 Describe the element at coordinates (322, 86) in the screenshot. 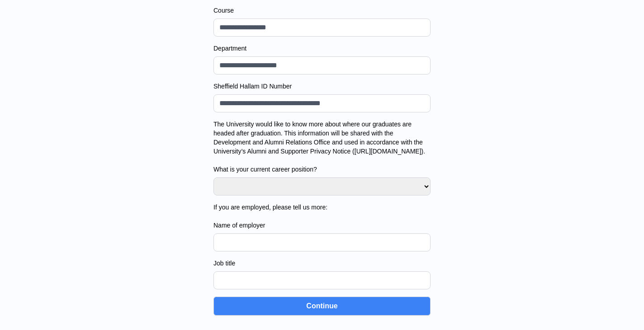

I see `label: Sheffield Hallam ID Number` at that location.